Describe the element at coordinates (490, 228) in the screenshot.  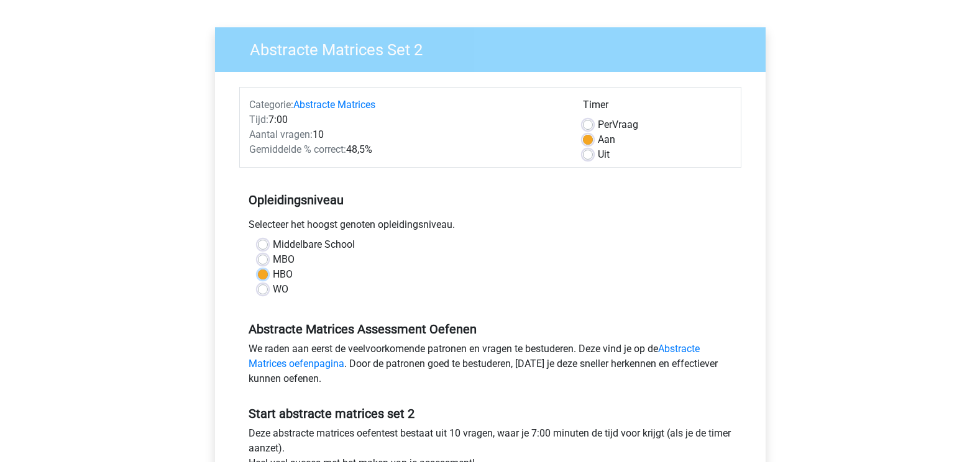
I see `div: Selecteer het hoogst genoten opleidingsniveau.` at that location.